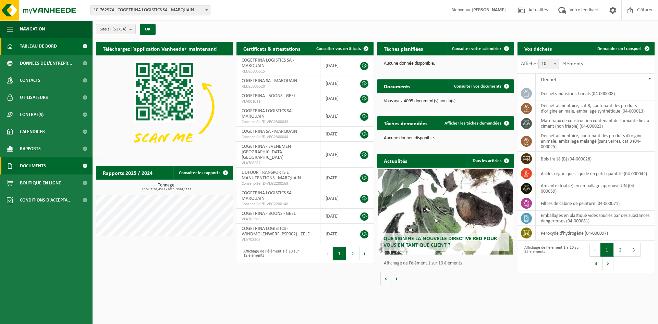 The height and width of the screenshot is (324, 658). I want to click on td: bois traité (B) (04-000028), so click(595, 159).